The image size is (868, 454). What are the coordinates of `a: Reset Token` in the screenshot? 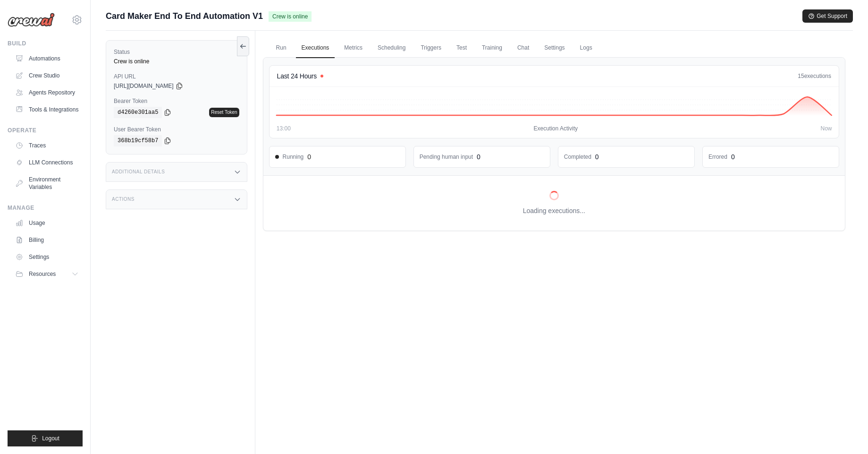 It's located at (224, 112).